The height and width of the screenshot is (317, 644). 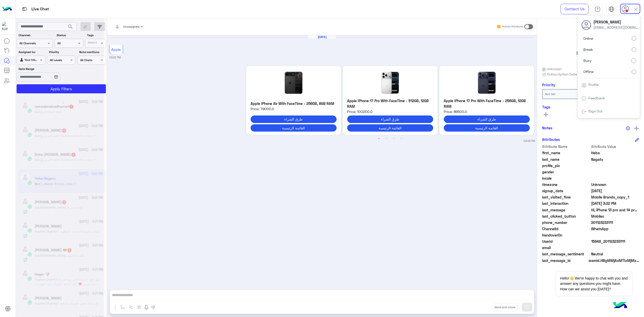 I want to click on span: wamid.HBgMMjAxMTIzMjMzMTExFQIAEhgUM0EwMDI2RkI3MzVCQzEwODFFRkIA, so click(x=614, y=260).